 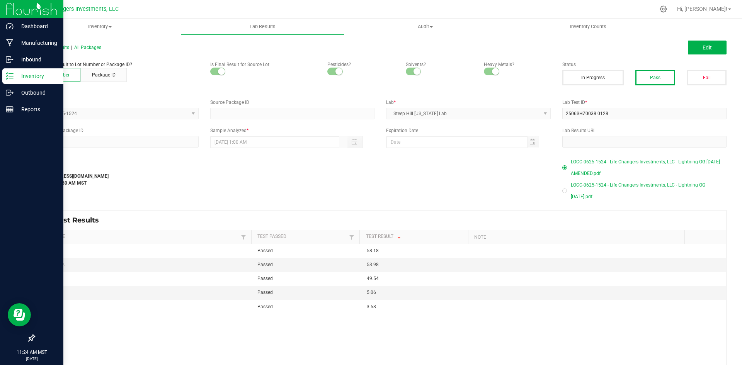 What do you see at coordinates (10, 93) in the screenshot?
I see `inline-svg: Outbound` at bounding box center [10, 93].